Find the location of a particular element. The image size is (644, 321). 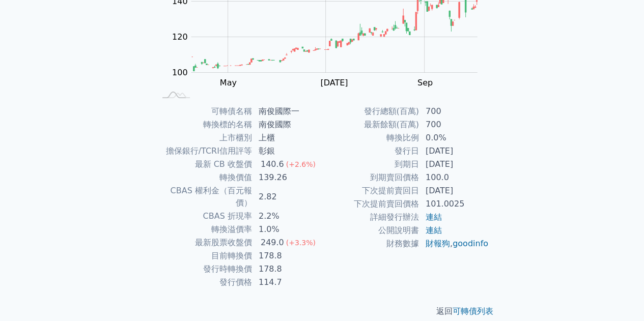

td: 轉換價值 is located at coordinates (203, 177).